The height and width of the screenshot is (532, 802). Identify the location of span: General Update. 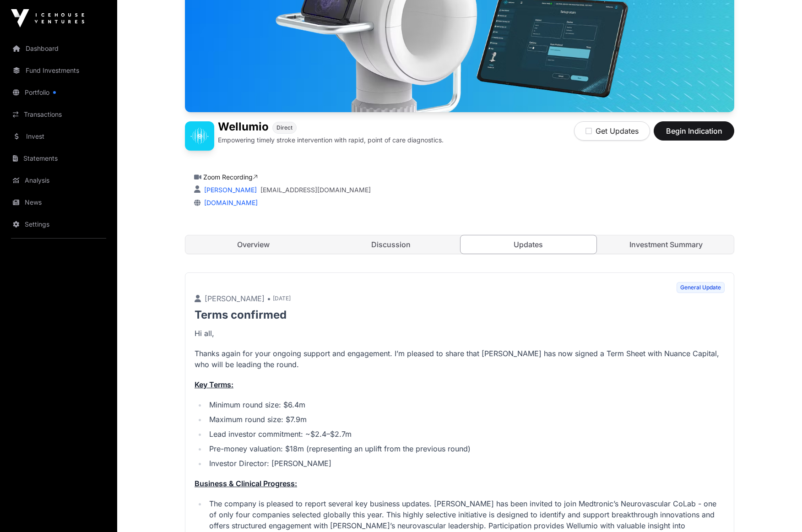
(700, 288).